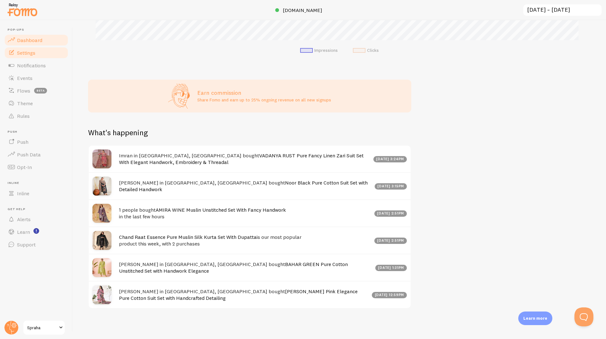  What do you see at coordinates (29, 154) in the screenshot?
I see `span: Push Data` at bounding box center [29, 154].